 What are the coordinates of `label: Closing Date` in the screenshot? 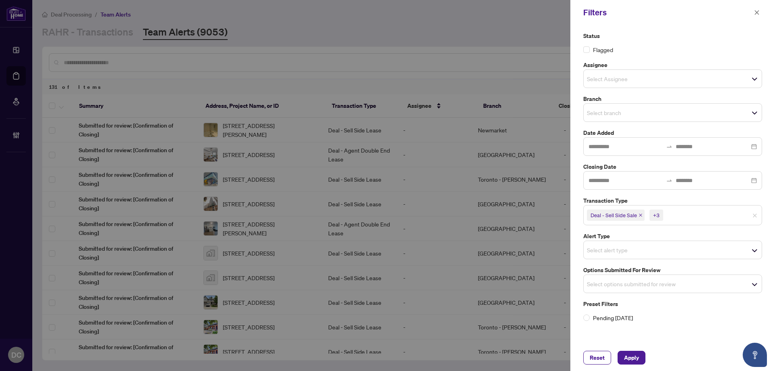 It's located at (672, 167).